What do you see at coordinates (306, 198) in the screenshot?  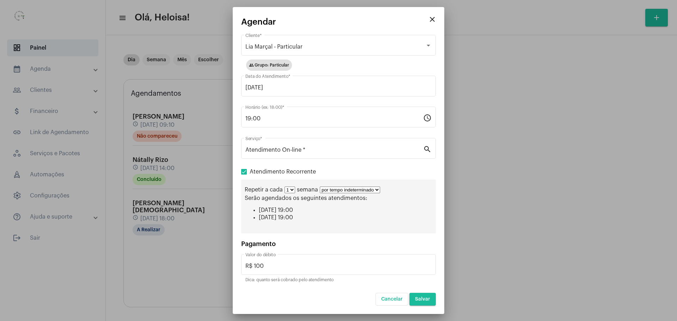 I see `span: Serão agendados os seguintes atendimentos:` at bounding box center [306, 198].